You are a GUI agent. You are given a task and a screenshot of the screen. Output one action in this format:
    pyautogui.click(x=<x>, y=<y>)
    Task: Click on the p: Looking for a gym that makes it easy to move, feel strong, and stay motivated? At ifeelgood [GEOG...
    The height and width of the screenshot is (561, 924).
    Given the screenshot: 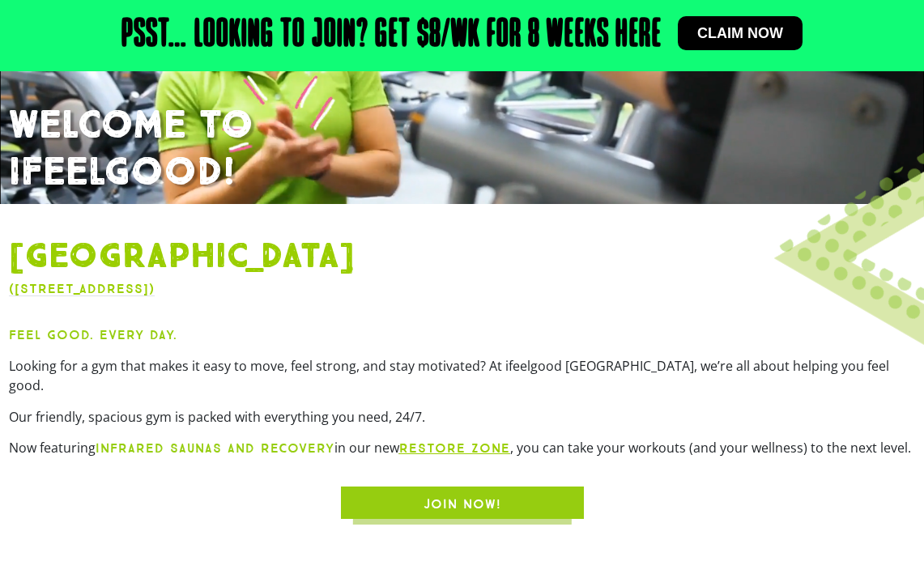 What is the action you would take?
    pyautogui.click(x=462, y=376)
    